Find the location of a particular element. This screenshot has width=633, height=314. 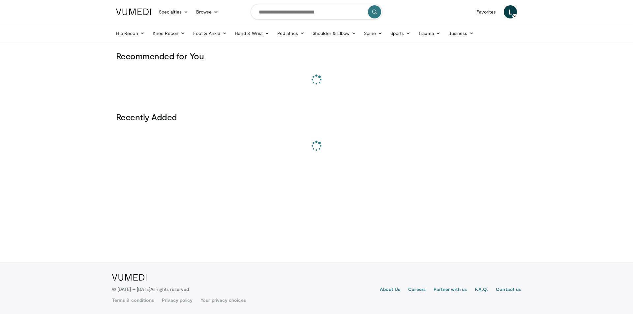

a: Favorites is located at coordinates (486, 12).